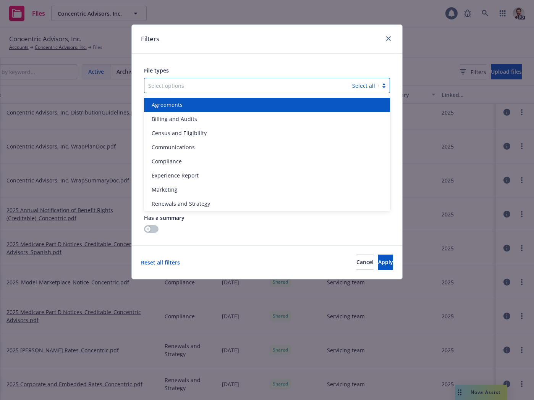  Describe the element at coordinates (165, 189) in the screenshot. I see `span: Marketing` at that location.